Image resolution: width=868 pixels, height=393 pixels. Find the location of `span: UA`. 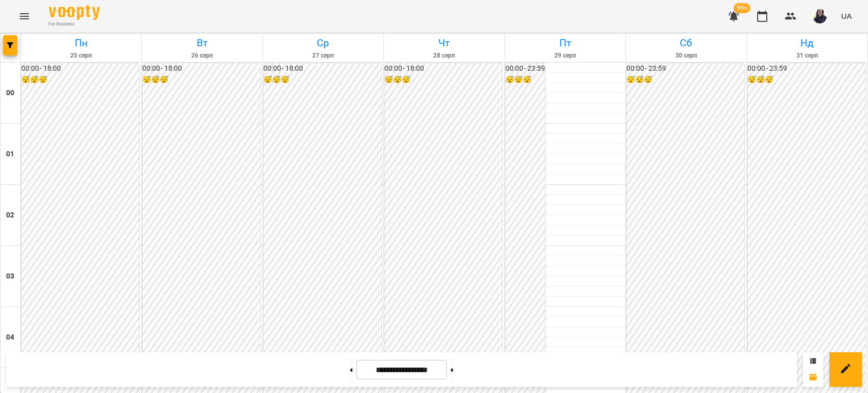

span: UA is located at coordinates (846, 16).